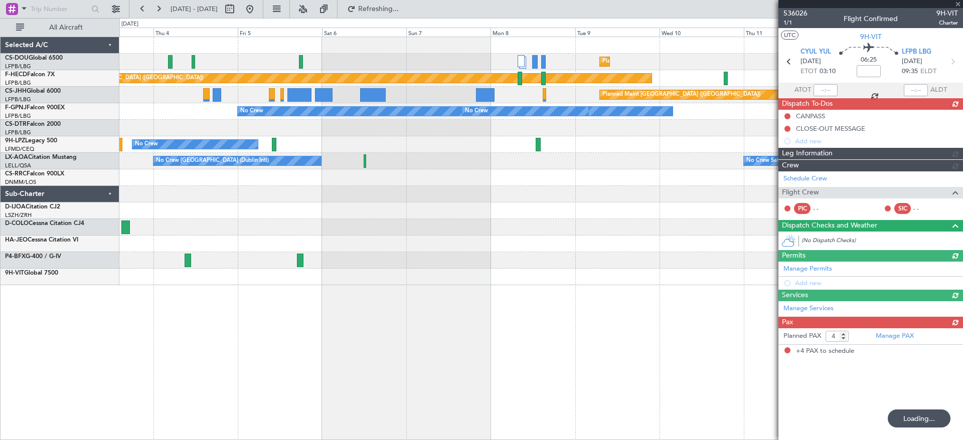 The image size is (963, 440). Describe the element at coordinates (379, 9) in the screenshot. I see `span: Refreshing...` at that location.